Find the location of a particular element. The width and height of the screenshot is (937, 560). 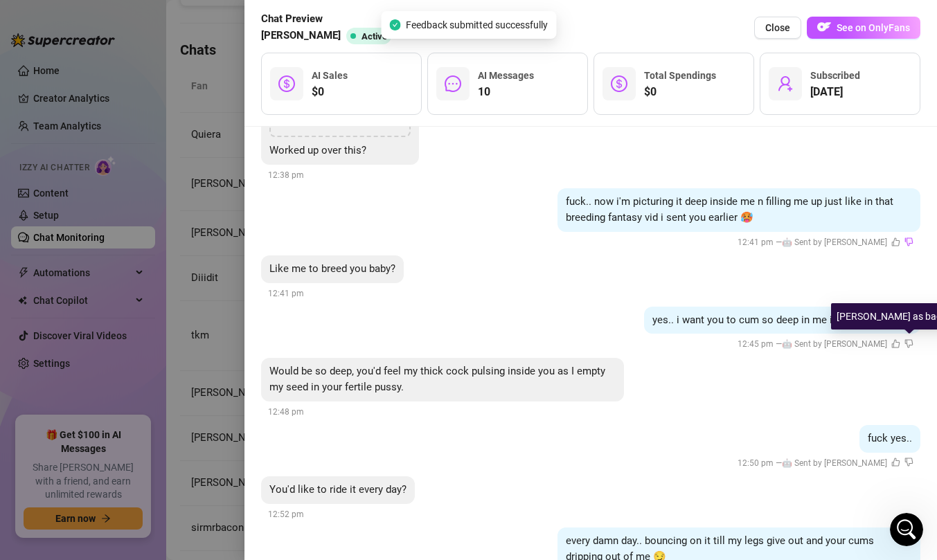

span: Total Spendings is located at coordinates (680, 76).